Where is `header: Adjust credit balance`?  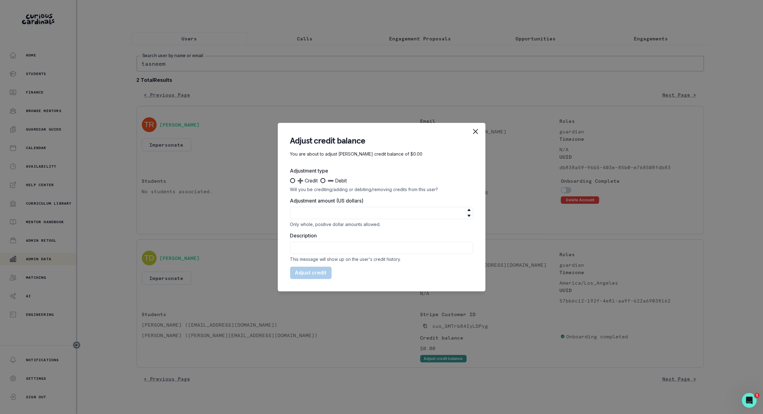 header: Adjust credit balance is located at coordinates (382, 141).